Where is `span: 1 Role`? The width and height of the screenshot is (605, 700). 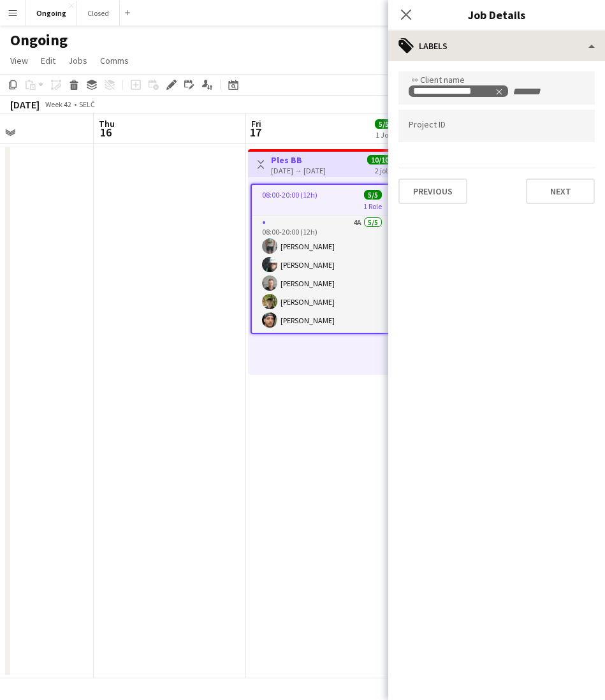 span: 1 Role is located at coordinates (372, 206).